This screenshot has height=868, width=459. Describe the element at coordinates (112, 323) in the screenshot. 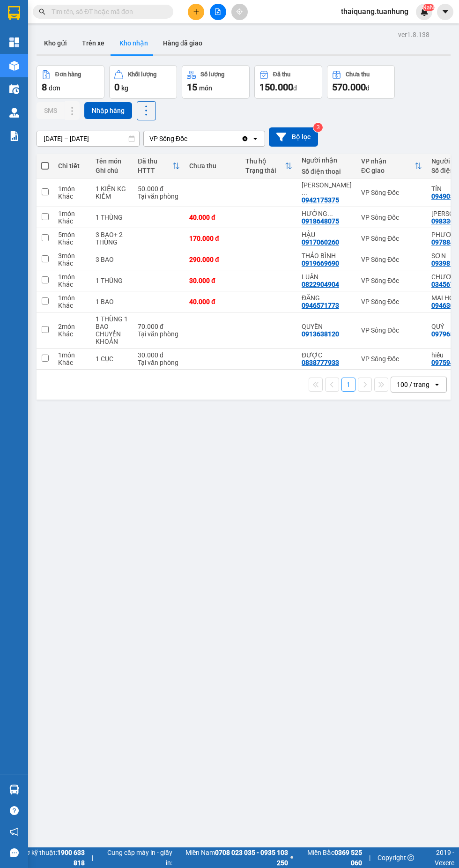

I see `div: 1 THÙNG 1 BAO` at that location.